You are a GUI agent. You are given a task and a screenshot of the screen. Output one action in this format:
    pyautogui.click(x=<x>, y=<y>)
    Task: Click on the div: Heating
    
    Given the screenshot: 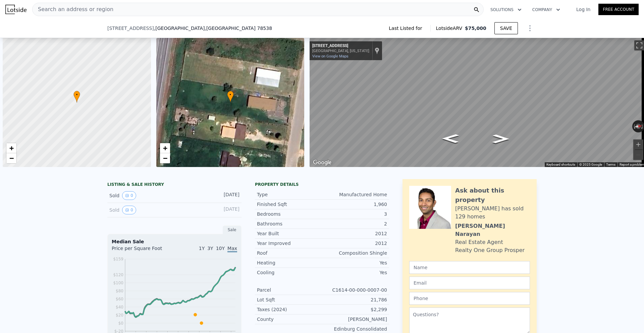 What is the action you would take?
    pyautogui.click(x=290, y=262)
    